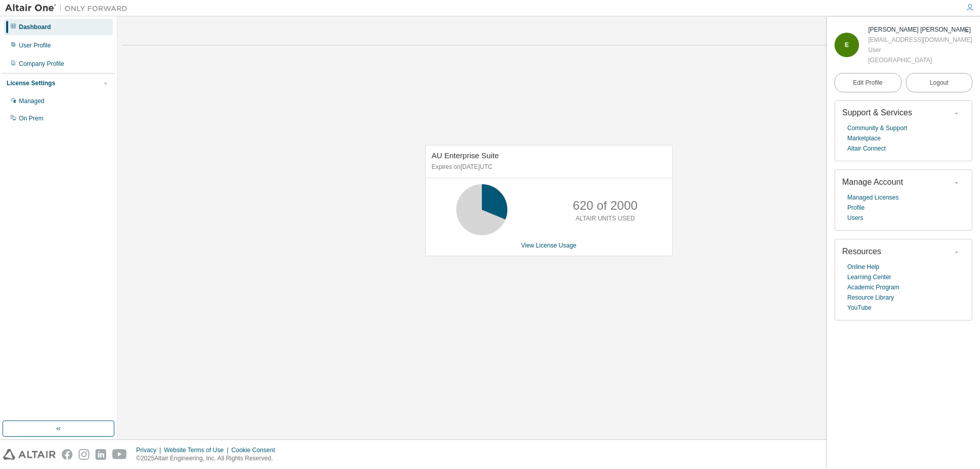 The width and height of the screenshot is (980, 469). Describe the element at coordinates (868, 82) in the screenshot. I see `span: Edit Profile` at that location.